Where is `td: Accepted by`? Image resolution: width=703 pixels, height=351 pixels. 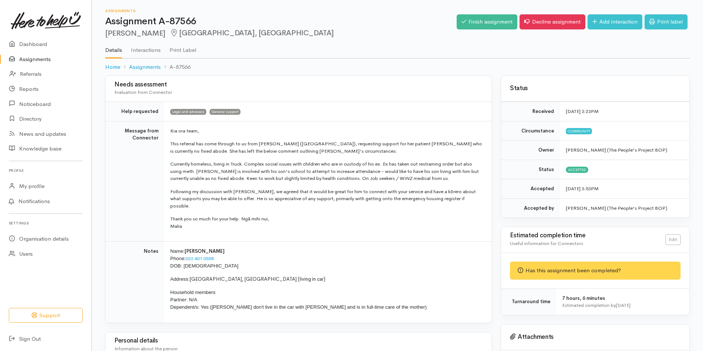
td: Accepted by is located at coordinates (531, 208).